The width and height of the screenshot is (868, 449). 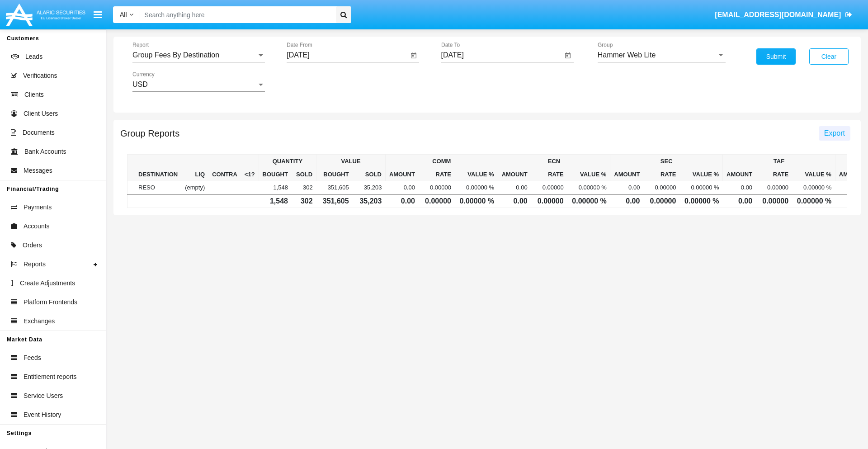 What do you see at coordinates (34, 95) in the screenshot?
I see `span: Clients` at bounding box center [34, 95].